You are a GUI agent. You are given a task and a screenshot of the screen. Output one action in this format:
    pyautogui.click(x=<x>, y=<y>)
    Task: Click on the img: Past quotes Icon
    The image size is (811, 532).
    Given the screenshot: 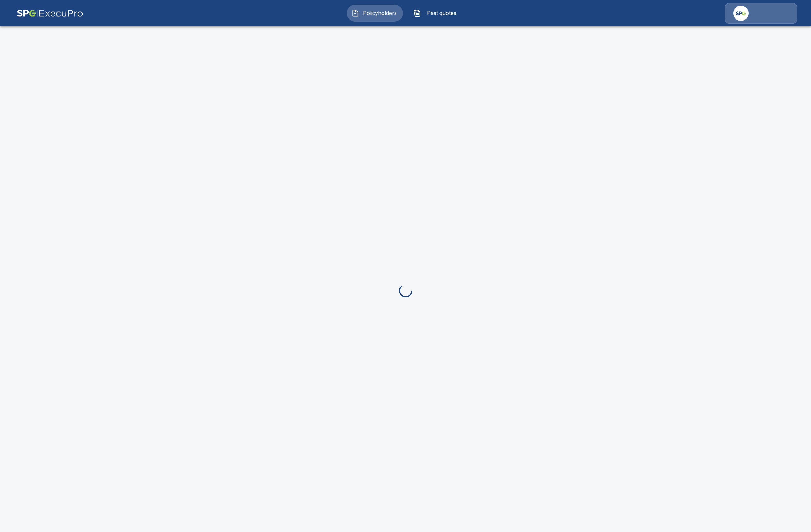 What is the action you would take?
    pyautogui.click(x=417, y=13)
    